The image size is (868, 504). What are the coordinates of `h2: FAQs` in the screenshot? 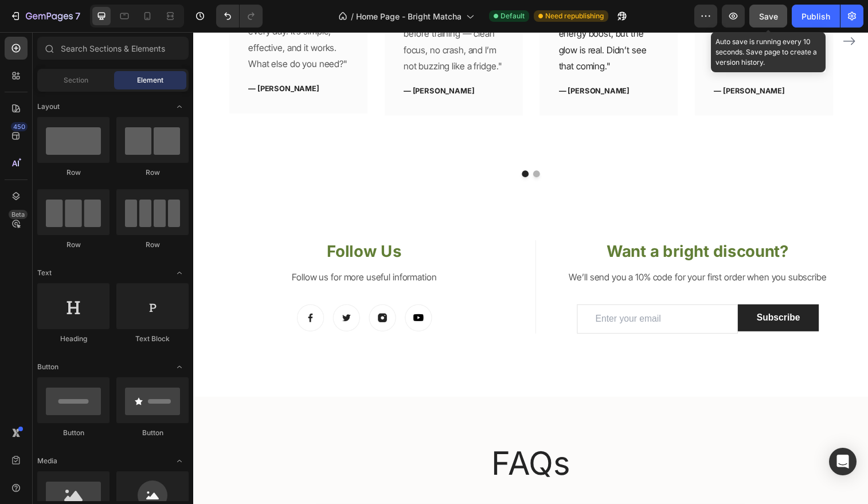 It's located at (344, 439).